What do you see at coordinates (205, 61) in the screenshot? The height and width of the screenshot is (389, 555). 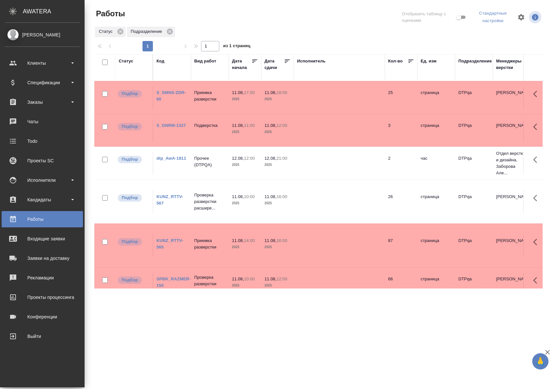 I see `div: Вид работ` at bounding box center [205, 61].